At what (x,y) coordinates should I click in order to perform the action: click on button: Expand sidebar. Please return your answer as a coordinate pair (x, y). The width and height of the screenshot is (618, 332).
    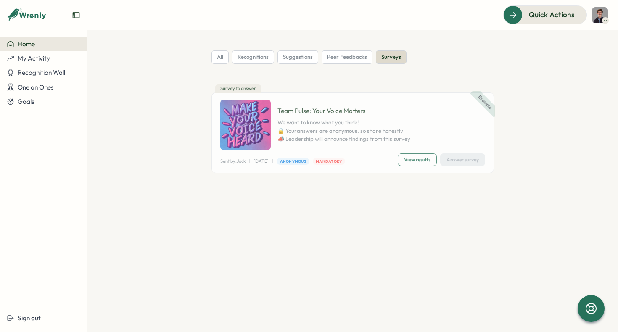
    Looking at the image, I should click on (76, 15).